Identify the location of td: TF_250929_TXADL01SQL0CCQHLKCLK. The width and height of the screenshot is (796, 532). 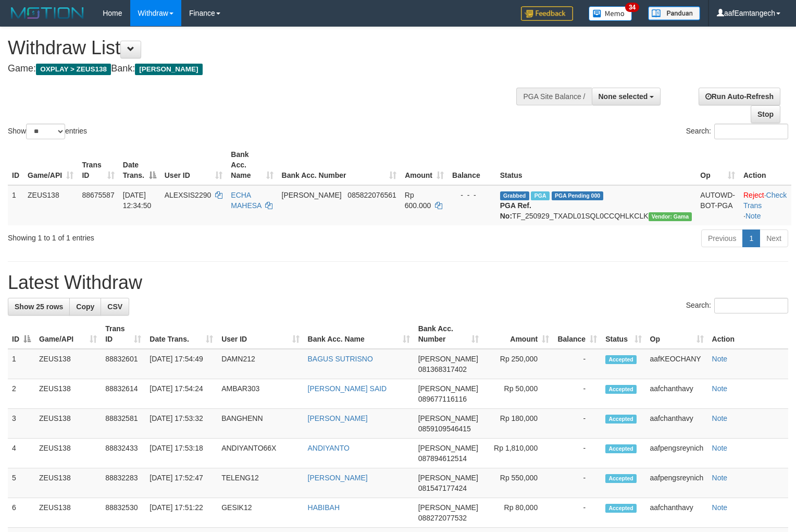
(596, 205).